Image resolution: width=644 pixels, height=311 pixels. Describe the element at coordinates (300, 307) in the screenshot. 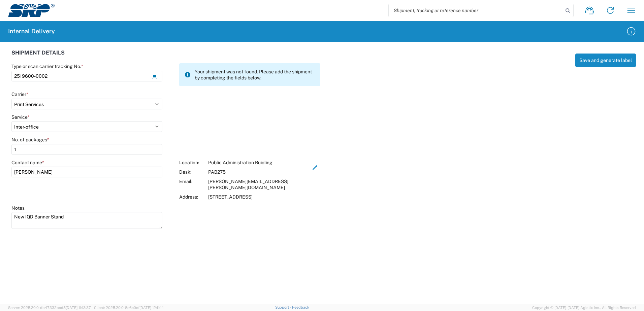

I see `a: Feedback` at that location.